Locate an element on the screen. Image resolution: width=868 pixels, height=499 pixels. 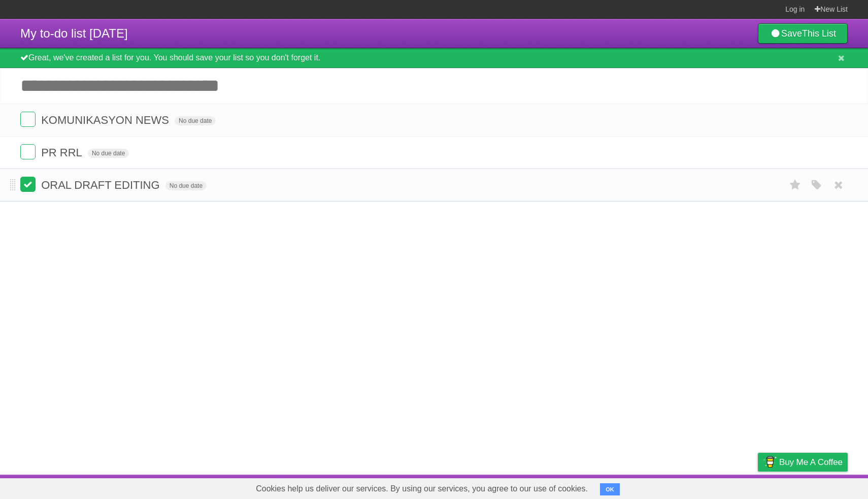
img: Buy me a coffee is located at coordinates (770, 462).